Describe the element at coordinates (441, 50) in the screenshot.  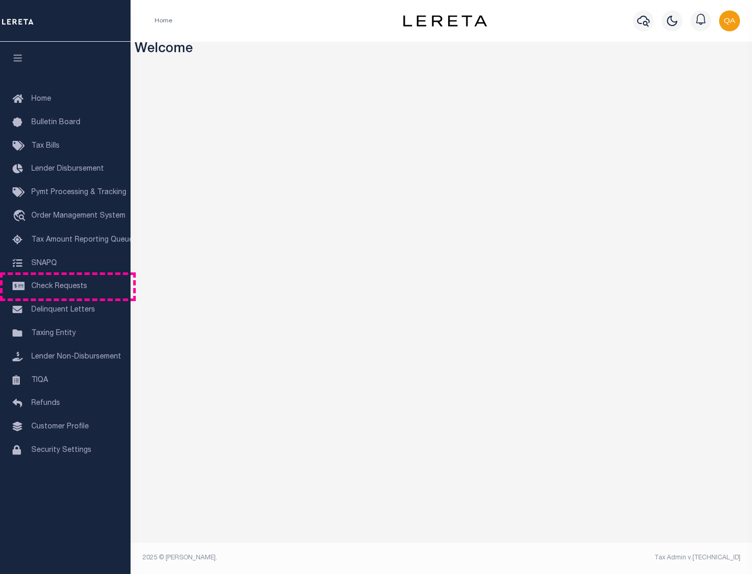
I see `h3: Welcome` at that location.